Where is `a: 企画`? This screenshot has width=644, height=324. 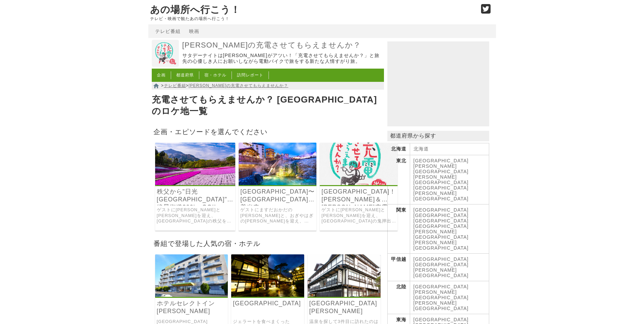
a: 企画 is located at coordinates (161, 75).